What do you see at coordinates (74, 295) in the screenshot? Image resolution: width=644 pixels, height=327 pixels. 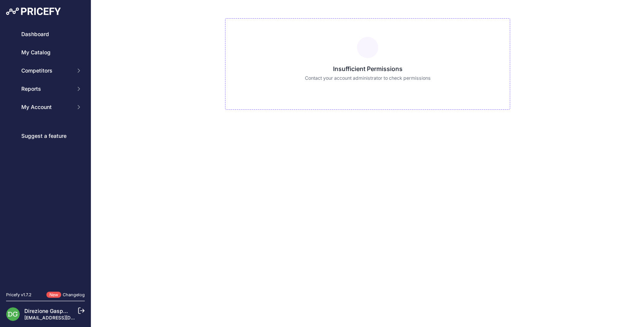 I see `a: Changelog` at bounding box center [74, 295].